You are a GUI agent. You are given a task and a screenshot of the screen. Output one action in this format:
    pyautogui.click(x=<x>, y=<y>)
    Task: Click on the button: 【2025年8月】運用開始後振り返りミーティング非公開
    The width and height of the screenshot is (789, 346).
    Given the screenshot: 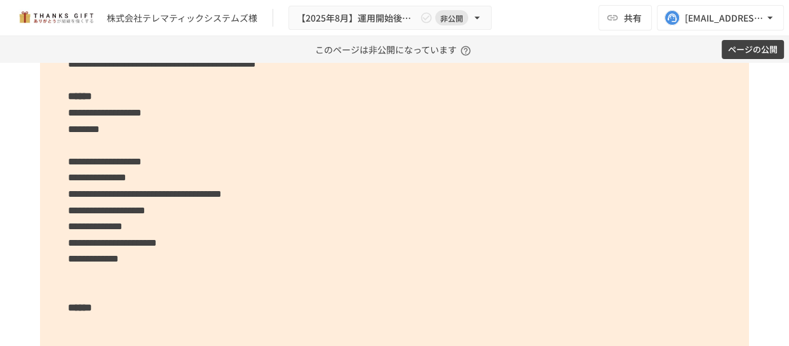 What is the action you would take?
    pyautogui.click(x=390, y=18)
    